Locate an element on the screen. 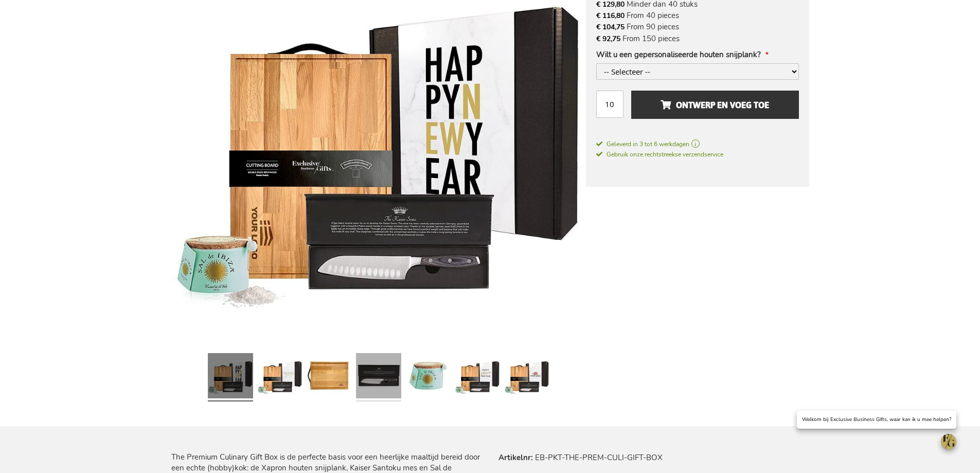  span: € 92,75 is located at coordinates (609, 39).